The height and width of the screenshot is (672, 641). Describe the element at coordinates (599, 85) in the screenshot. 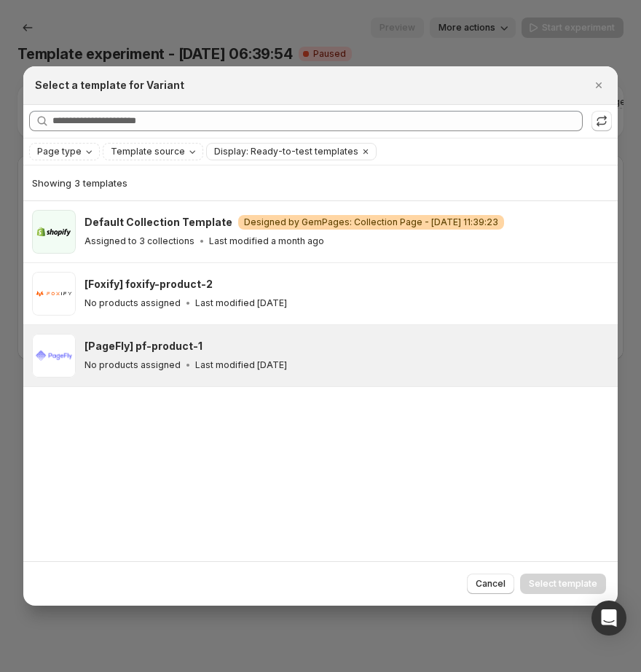

I see `button: Close` at that location.